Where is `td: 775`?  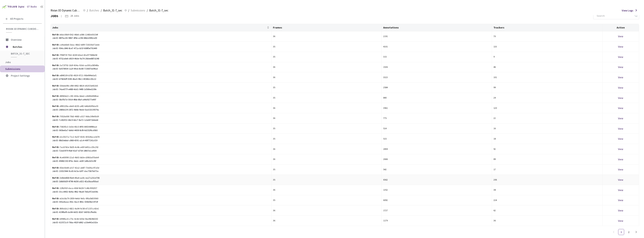
td: 775 is located at coordinates (437, 118).